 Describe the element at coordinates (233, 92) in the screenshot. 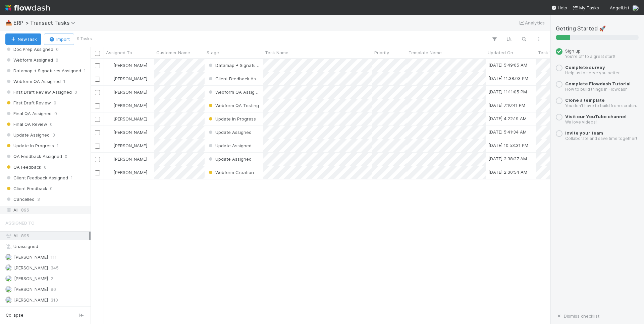

I see `div: Webform QA Assigned` at that location.